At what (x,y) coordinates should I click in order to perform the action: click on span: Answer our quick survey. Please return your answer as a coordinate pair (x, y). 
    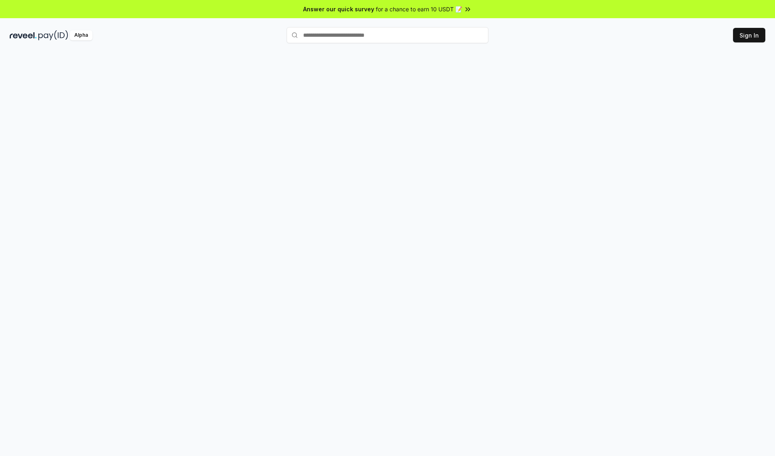
    Looking at the image, I should click on (339, 9).